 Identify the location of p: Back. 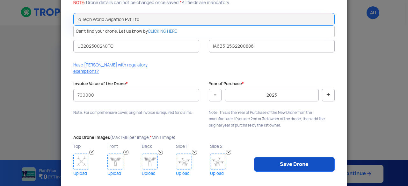
(158, 147).